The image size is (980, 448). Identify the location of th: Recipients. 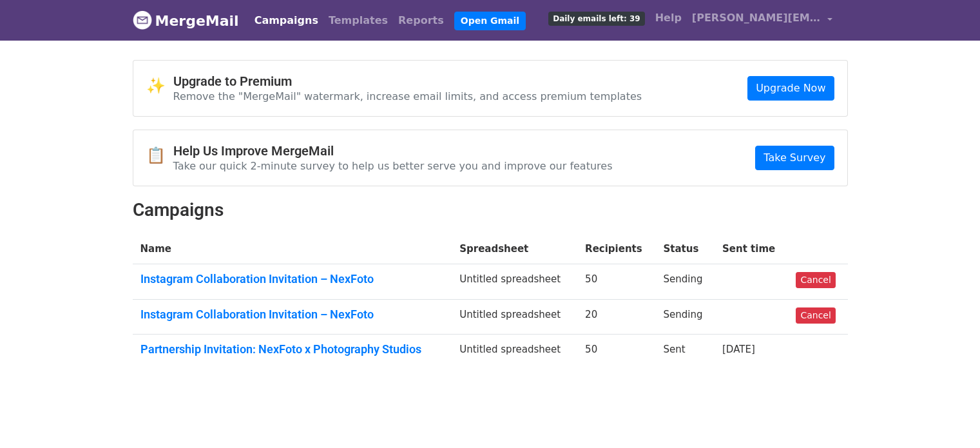
(616, 248).